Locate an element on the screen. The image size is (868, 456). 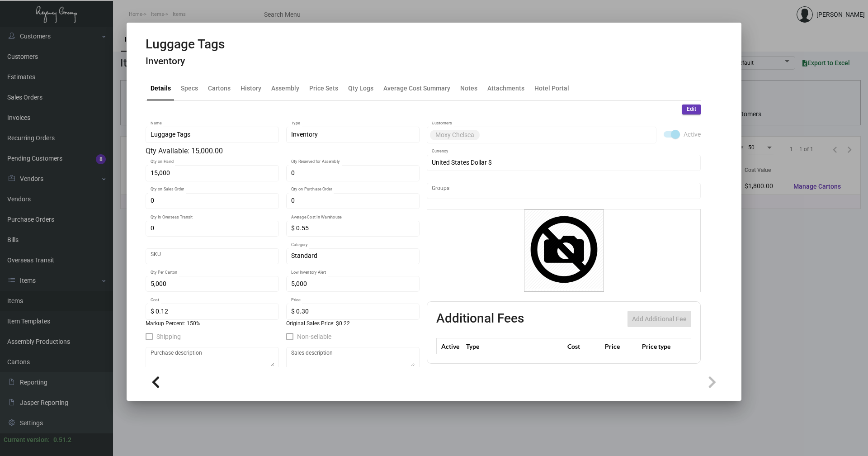
span: Add Additional Fee is located at coordinates (659, 319).